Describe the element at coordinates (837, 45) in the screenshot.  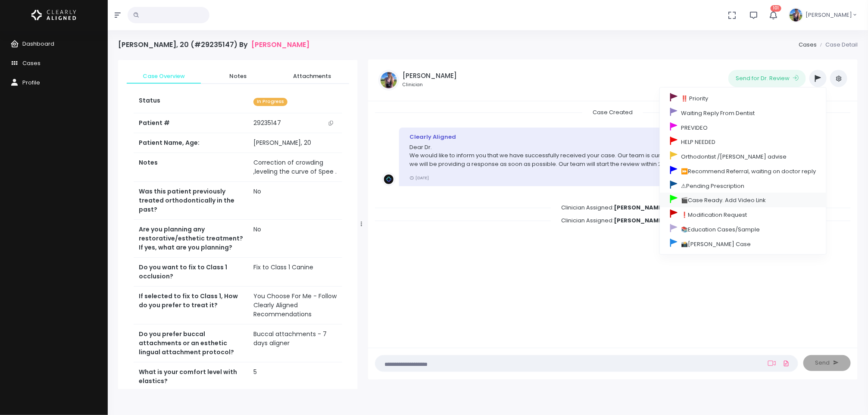
I see `li: Case Detail` at that location.